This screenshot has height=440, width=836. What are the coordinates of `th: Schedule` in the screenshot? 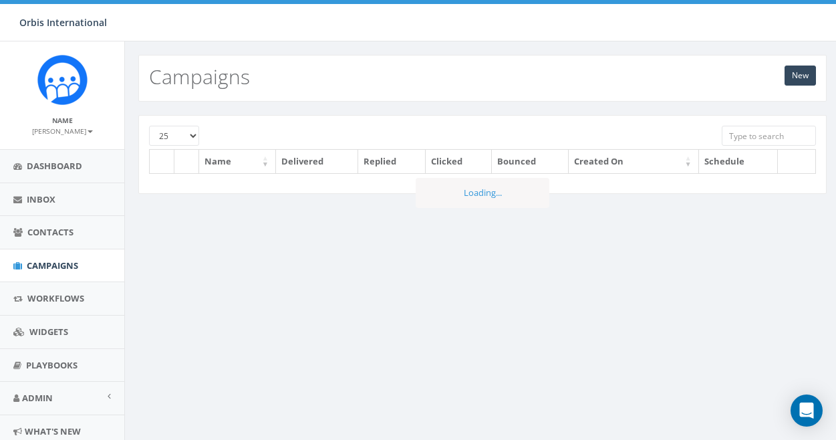 It's located at (738, 161).